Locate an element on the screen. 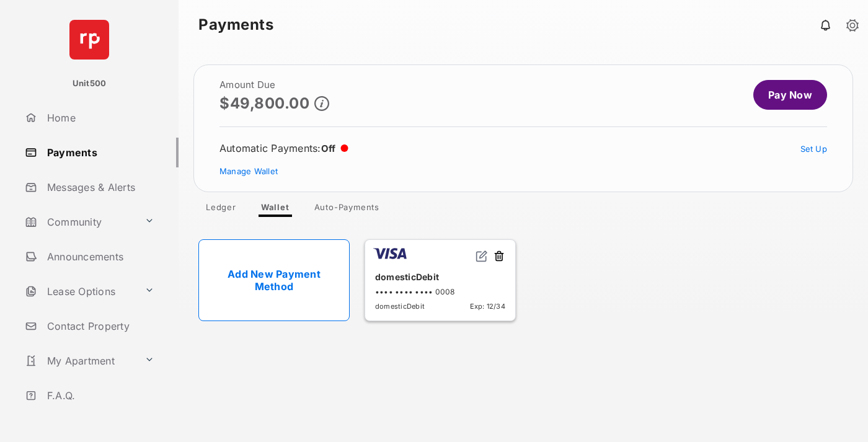 The image size is (868, 442). a: F.A.Q. is located at coordinates (99, 396).